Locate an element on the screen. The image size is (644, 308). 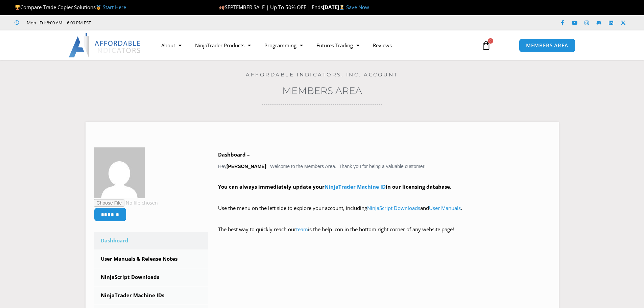
a: Affordable Indicators, Inc. Account is located at coordinates (322, 74).